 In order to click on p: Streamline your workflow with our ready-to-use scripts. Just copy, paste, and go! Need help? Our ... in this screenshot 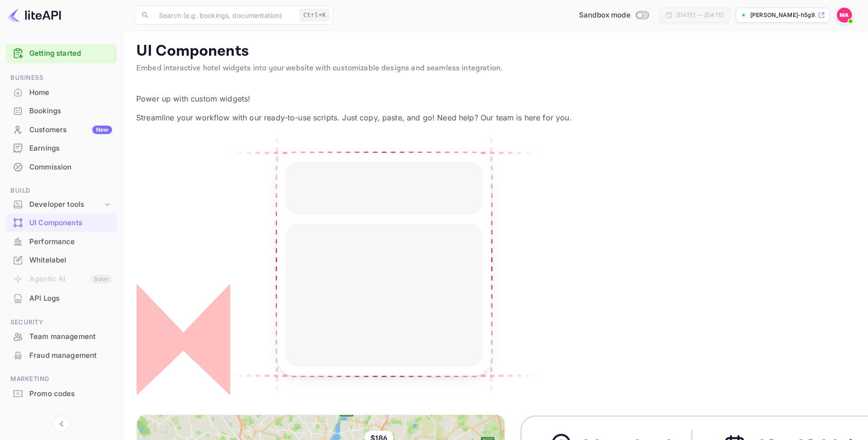, I will do `click(495, 118)`.